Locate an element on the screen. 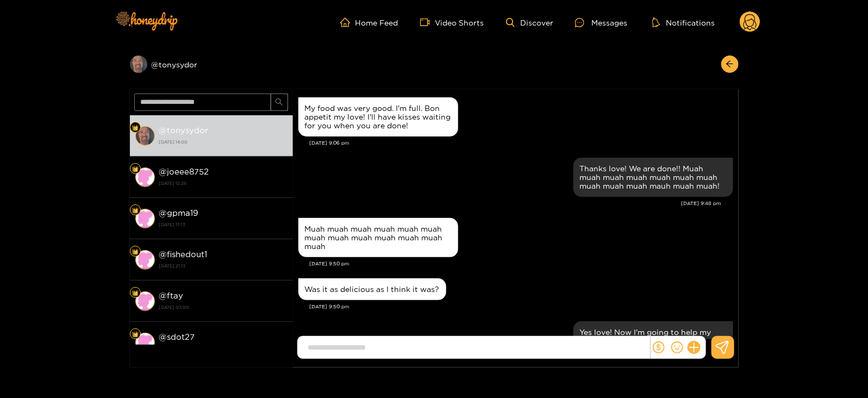  span: dollar is located at coordinates (659, 348).